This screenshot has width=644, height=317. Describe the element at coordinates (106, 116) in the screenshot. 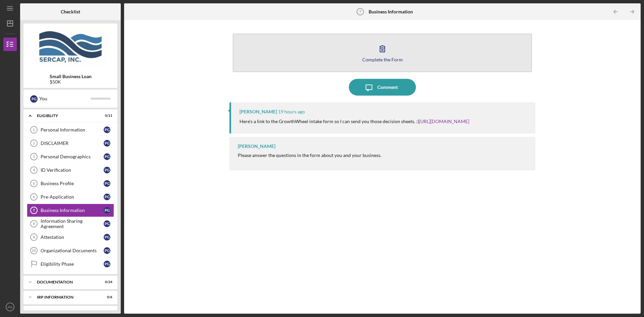

I see `div: 0 / 11` at that location.